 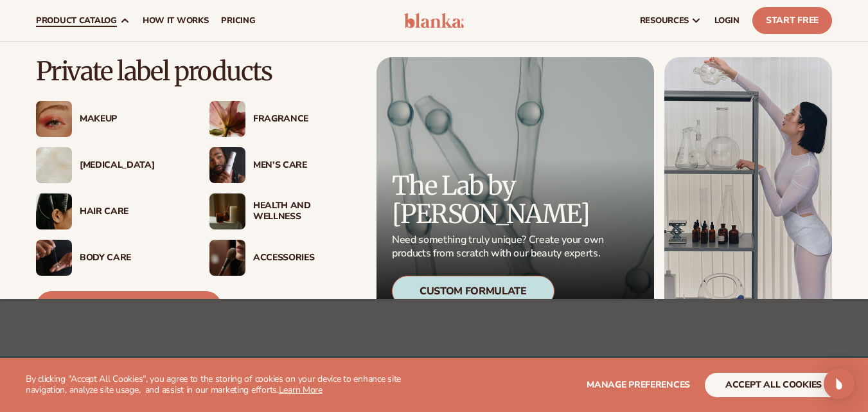 I want to click on span: pricing, so click(x=238, y=21).